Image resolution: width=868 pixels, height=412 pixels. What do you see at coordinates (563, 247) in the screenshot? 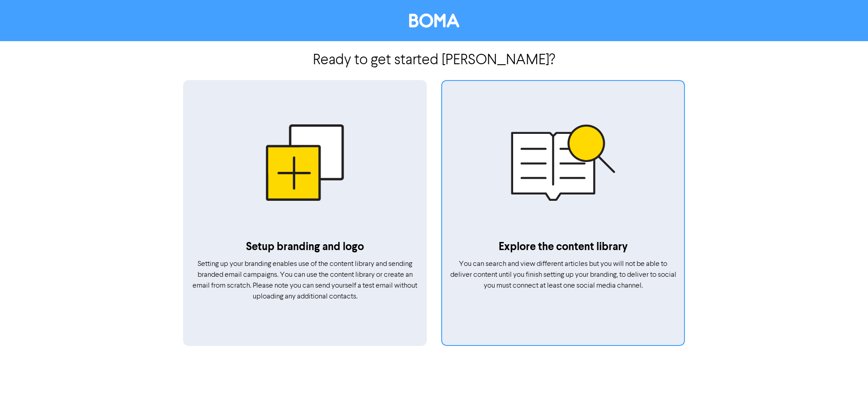
I see `p: Explore the content library` at bounding box center [563, 247].